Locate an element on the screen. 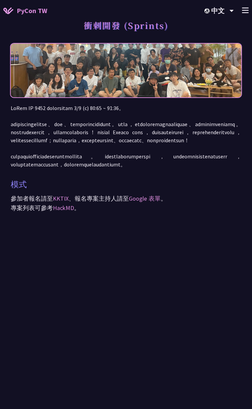 The image size is (252, 409). img: Locale Icon is located at coordinates (208, 11).